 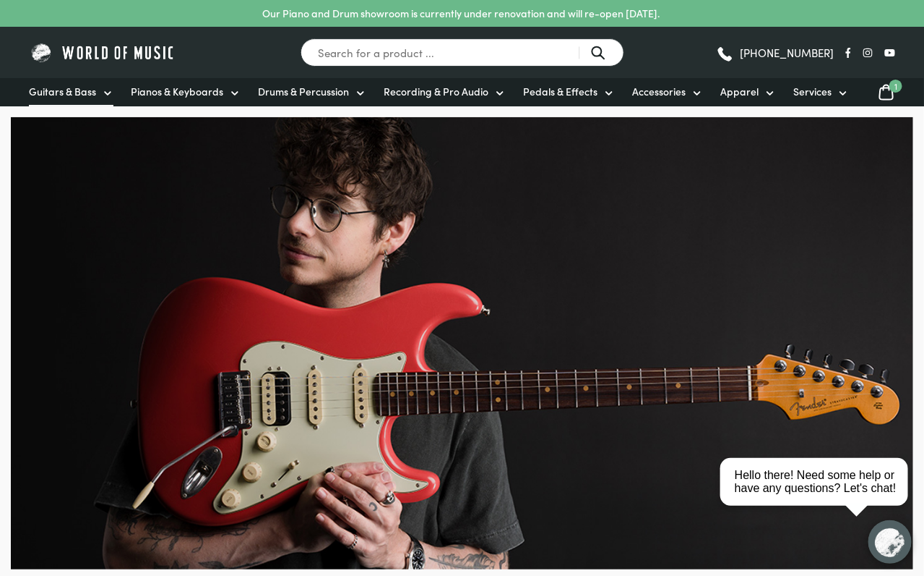 I want to click on span: Recording & Pro Audio, so click(x=436, y=91).